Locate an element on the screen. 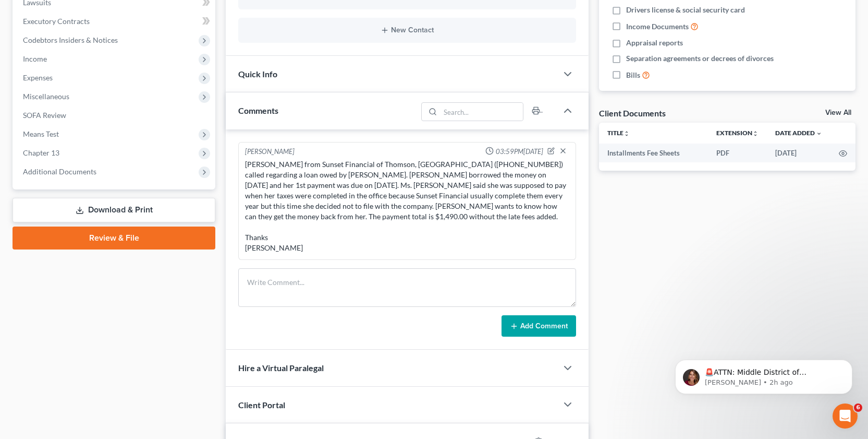 Image resolution: width=868 pixels, height=439 pixels. a: Titleunfold_more is located at coordinates (618, 133).